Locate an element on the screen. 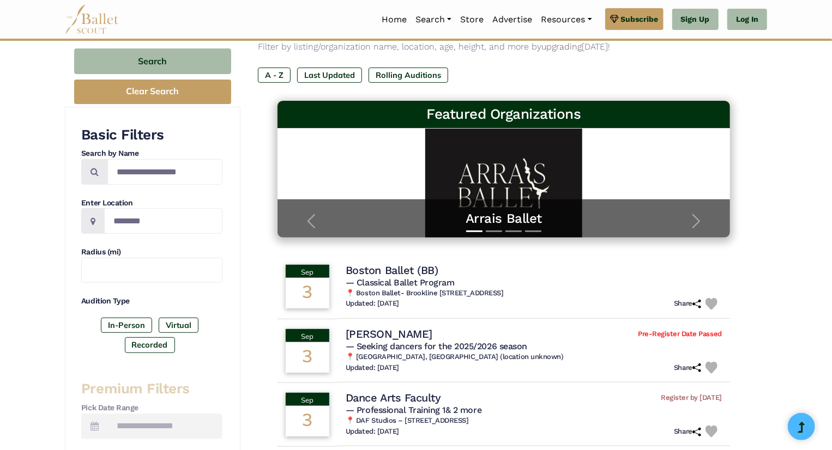  label: Rolling Auditions is located at coordinates (408, 75).